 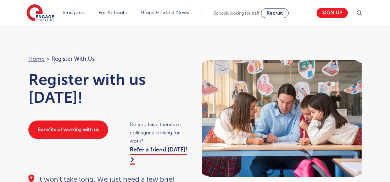 What do you see at coordinates (37, 59) in the screenshot?
I see `a: Home` at bounding box center [37, 59].